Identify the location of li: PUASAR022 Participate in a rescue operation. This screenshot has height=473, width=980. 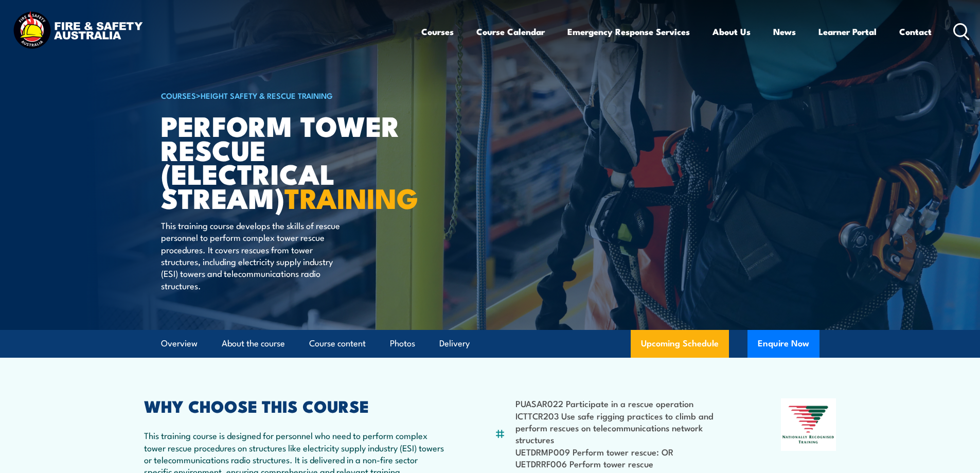
(623, 403).